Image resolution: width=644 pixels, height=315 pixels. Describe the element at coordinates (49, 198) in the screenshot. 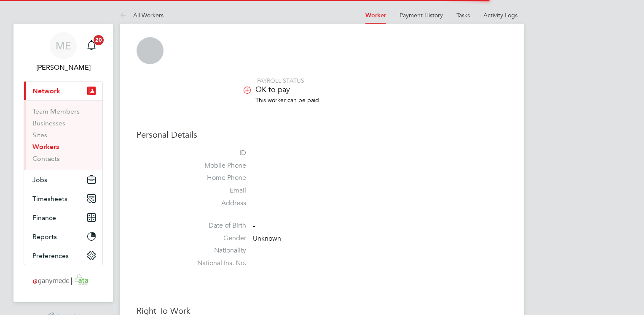

I see `span: Timesheets` at that location.